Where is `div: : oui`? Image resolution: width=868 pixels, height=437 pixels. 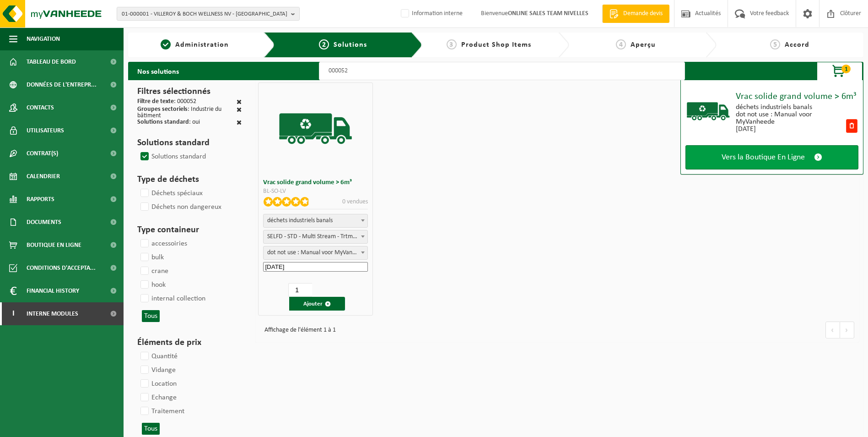 div: : oui is located at coordinates (168, 122).